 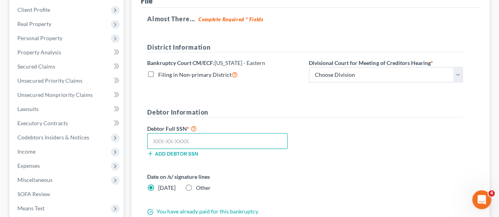 What do you see at coordinates (491, 194) in the screenshot?
I see `span: 4` at bounding box center [491, 194].